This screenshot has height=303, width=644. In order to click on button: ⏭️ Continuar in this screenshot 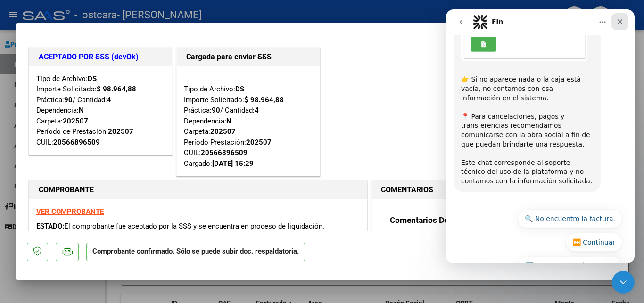, I will do `click(148, 233)`.